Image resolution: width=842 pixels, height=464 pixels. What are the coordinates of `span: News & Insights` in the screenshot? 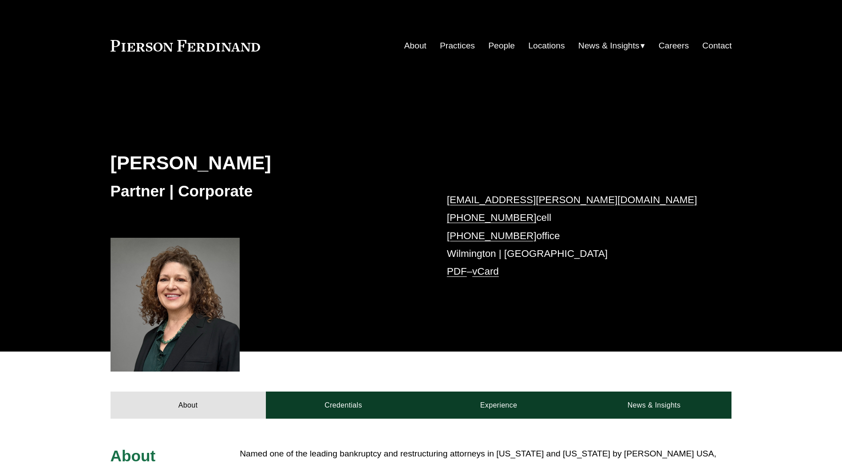 It's located at (609, 46).